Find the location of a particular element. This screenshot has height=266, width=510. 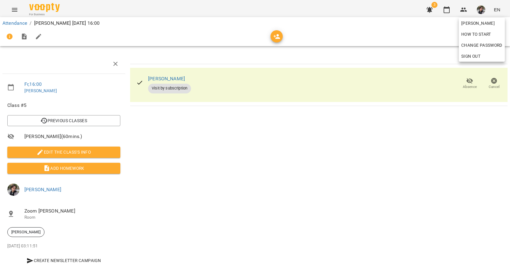

span: How to start is located at coordinates (477, 34).